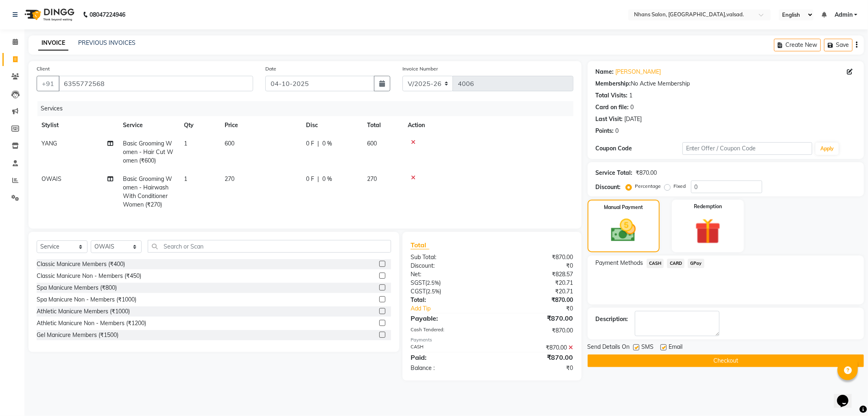 This screenshot has width=868, height=416. Describe the element at coordinates (623, 230) in the screenshot. I see `img: _cash.svg` at that location.